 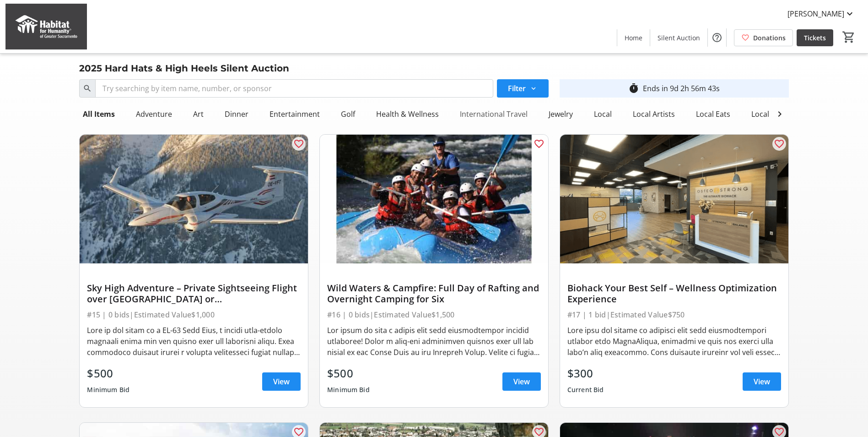 What do you see at coordinates (516, 89) in the screenshot?
I see `span: Filter` at bounding box center [516, 89].